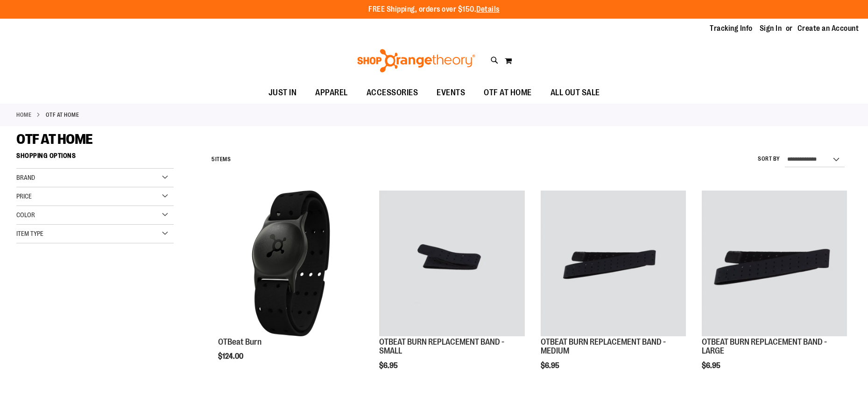 Image resolution: width=868 pixels, height=411 pixels. What do you see at coordinates (282, 93) in the screenshot?
I see `span: JUST IN` at bounding box center [282, 93].